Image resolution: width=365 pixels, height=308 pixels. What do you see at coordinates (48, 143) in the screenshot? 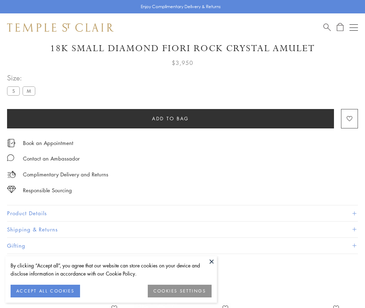
I see `a: Book an Appointment` at bounding box center [48, 143].